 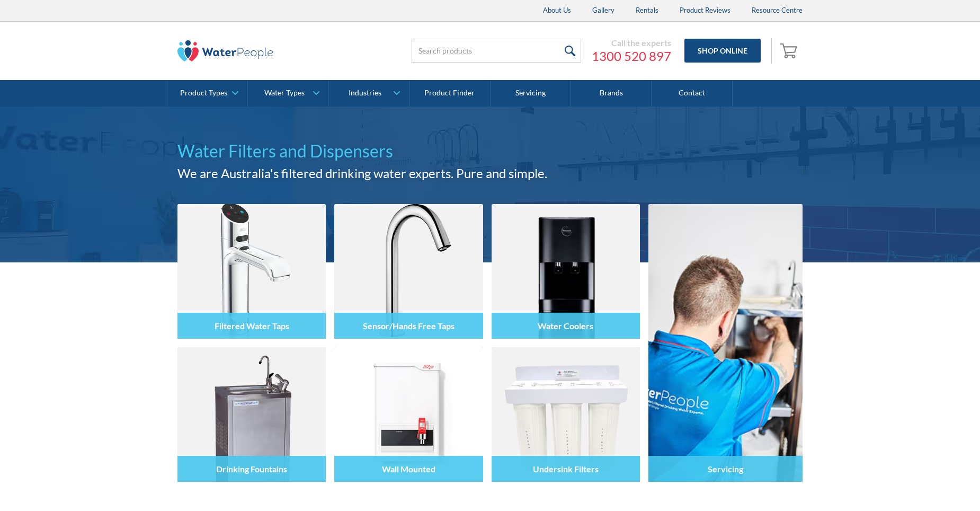 What do you see at coordinates (790, 51) in the screenshot?
I see `a: Open empty cart` at bounding box center [790, 51].